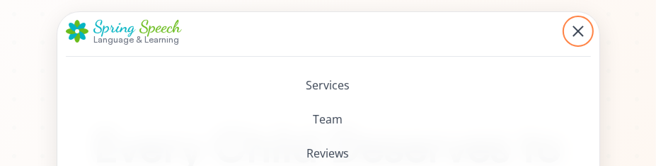  I want to click on button: Team, so click(328, 119).